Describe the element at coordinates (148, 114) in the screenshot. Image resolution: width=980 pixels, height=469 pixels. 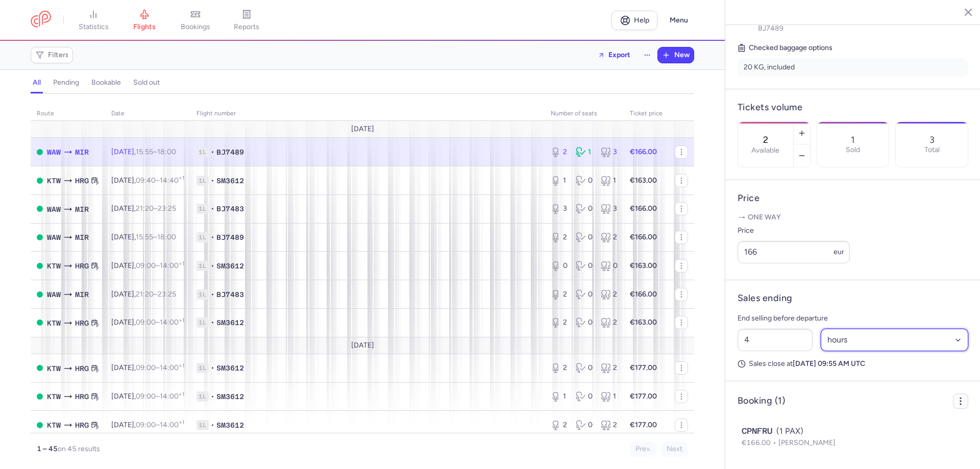
I see `th: date` at that location.